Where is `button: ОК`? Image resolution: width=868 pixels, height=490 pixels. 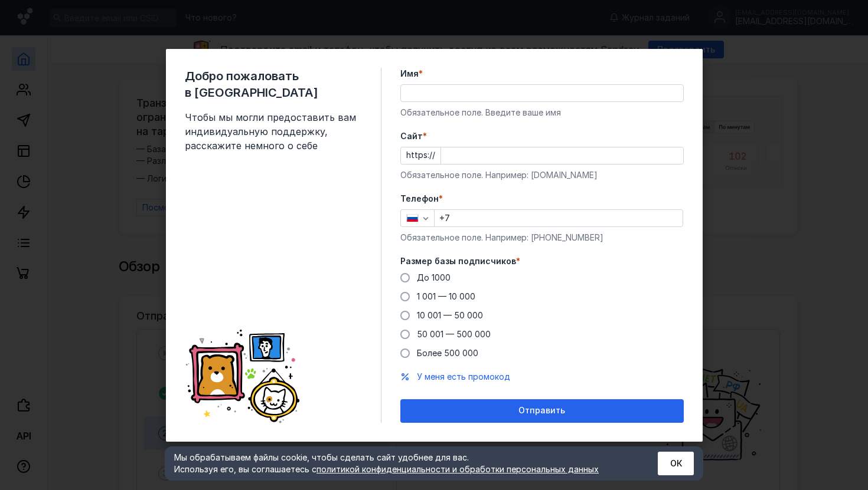 button: ОК is located at coordinates (675, 463).